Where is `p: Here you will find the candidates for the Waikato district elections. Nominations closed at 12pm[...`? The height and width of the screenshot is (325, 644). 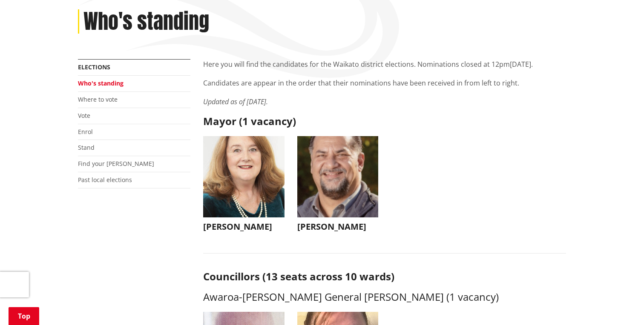 p: Here you will find the candidates for the Waikato district elections. Nominations closed at 12pm[... is located at coordinates (385, 64).